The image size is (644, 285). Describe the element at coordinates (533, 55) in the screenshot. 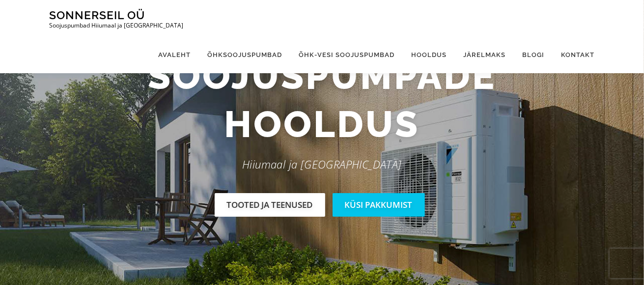

I see `a: Blogi` at that location.